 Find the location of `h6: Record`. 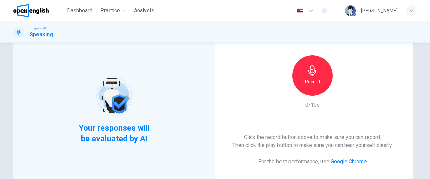

h6: Record is located at coordinates (313, 82).